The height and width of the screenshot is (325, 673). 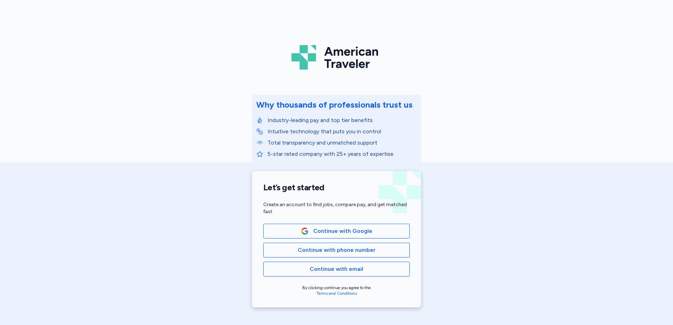 What do you see at coordinates (336, 250) in the screenshot?
I see `button: Continue with phone number` at bounding box center [336, 250].